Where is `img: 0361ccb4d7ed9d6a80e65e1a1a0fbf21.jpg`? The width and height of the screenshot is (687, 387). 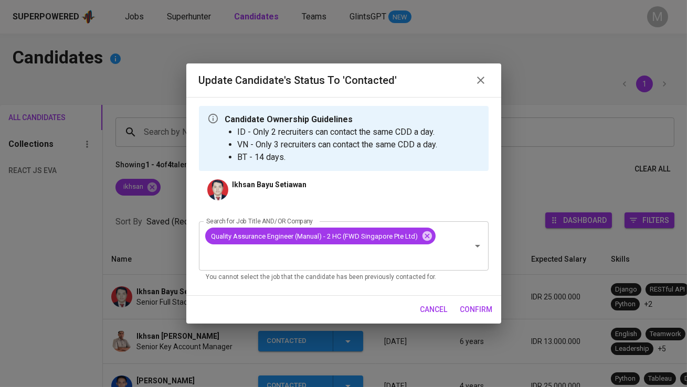
img: 0361ccb4d7ed9d6a80e65e1a1a0fbf21.jpg is located at coordinates (218, 190).